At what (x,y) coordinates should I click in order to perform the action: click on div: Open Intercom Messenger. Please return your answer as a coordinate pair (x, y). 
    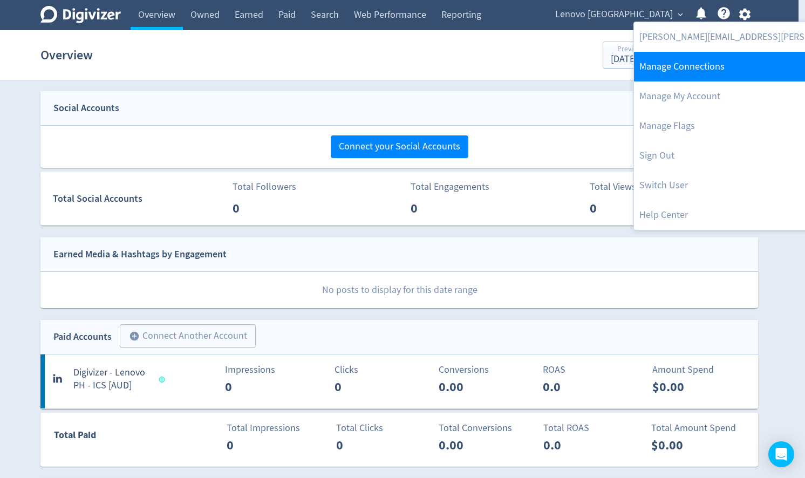
    Looking at the image, I should click on (782, 454).